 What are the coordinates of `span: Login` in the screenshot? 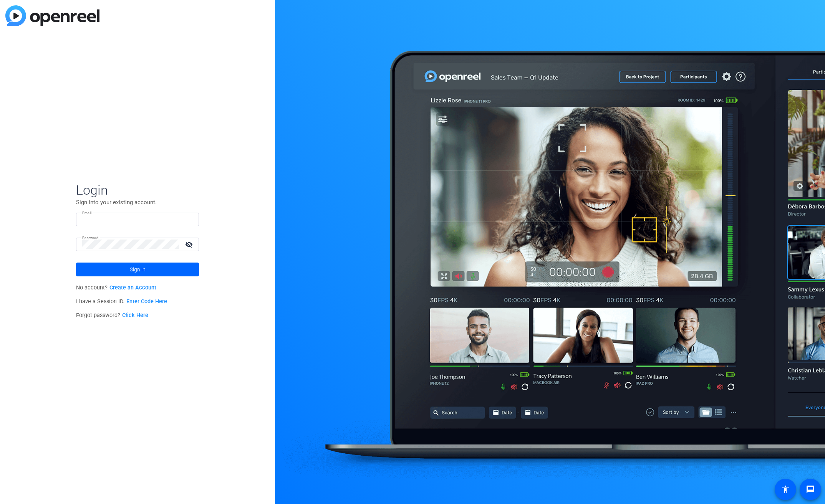 It's located at (137, 190).